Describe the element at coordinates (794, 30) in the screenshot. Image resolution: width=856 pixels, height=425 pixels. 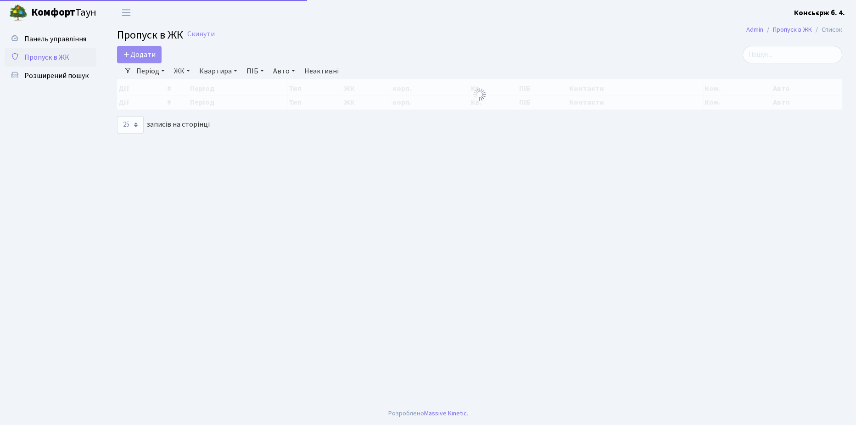
I see `nav: breadcrumb` at that location.